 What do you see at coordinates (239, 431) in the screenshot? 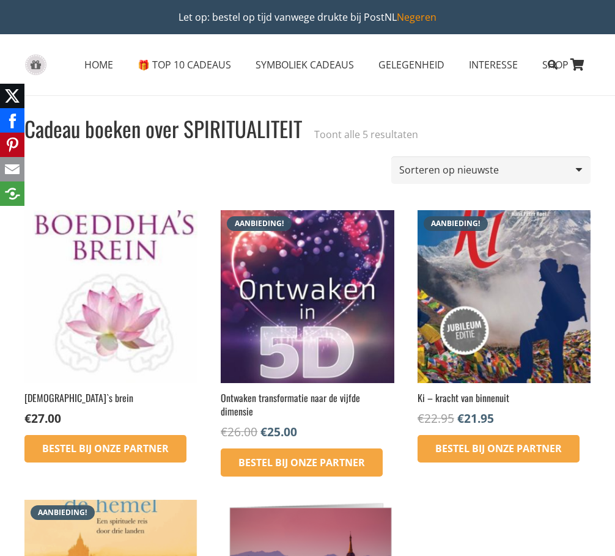
I see `bdi: 26.00` at bounding box center [239, 431].